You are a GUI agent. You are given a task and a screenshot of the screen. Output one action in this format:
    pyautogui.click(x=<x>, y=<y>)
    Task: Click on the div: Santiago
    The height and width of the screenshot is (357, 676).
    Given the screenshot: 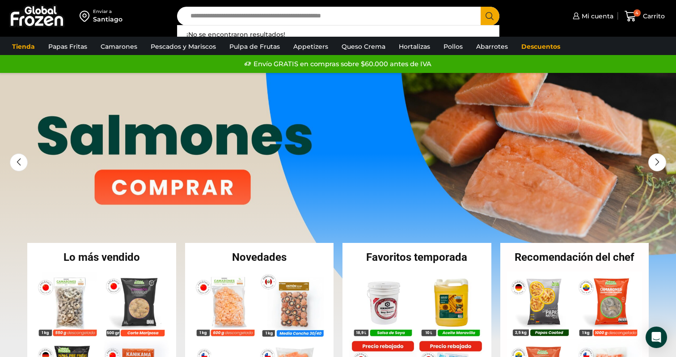 What is the action you would take?
    pyautogui.click(x=108, y=19)
    